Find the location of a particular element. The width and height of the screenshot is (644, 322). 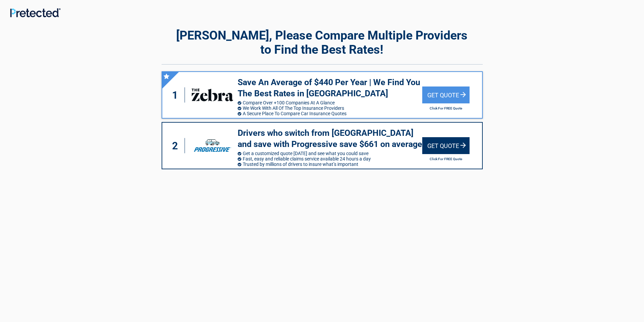

li: A Secure Place To Compare Car Insurance Quotes is located at coordinates (330, 114).